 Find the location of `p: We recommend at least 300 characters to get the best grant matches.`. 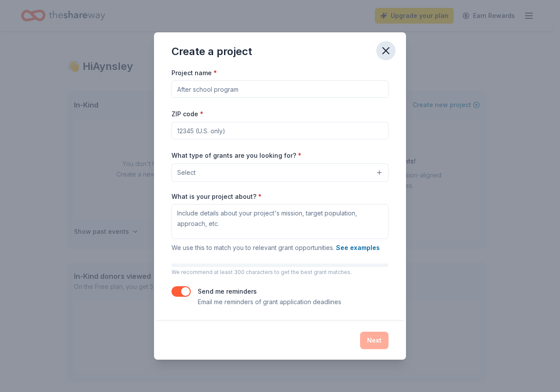

p: We recommend at least 300 characters to get the best grant matches. is located at coordinates (280, 272).